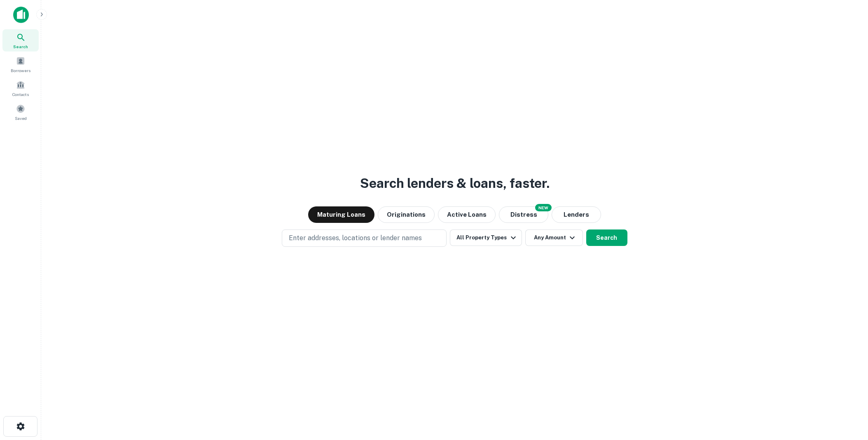  What do you see at coordinates (467, 215) in the screenshot?
I see `button: Active Loans` at bounding box center [467, 215].